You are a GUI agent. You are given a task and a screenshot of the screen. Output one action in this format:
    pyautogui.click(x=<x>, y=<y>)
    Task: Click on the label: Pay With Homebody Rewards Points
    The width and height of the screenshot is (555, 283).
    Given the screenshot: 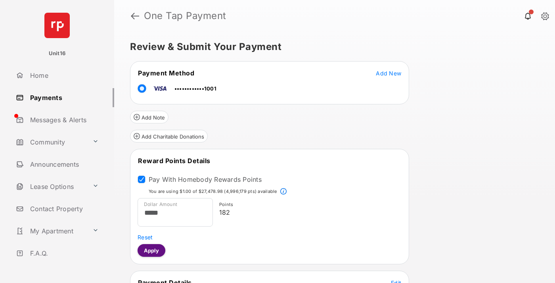 What is the action you would take?
    pyautogui.click(x=205, y=179)
    